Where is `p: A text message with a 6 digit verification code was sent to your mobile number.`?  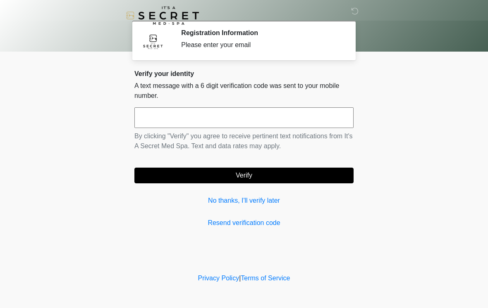
p: A text message with a 6 digit verification code was sent to your mobile number. is located at coordinates (244, 91).